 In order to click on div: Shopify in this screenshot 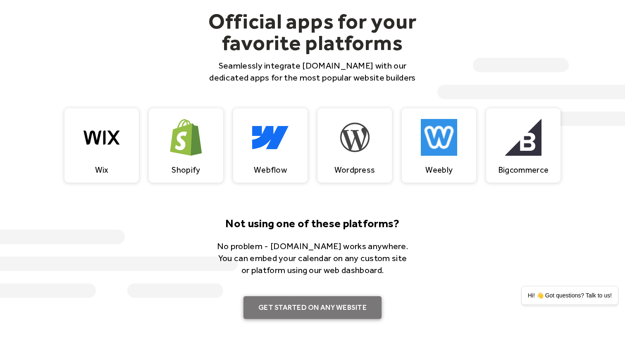, I will do `click(186, 170)`.